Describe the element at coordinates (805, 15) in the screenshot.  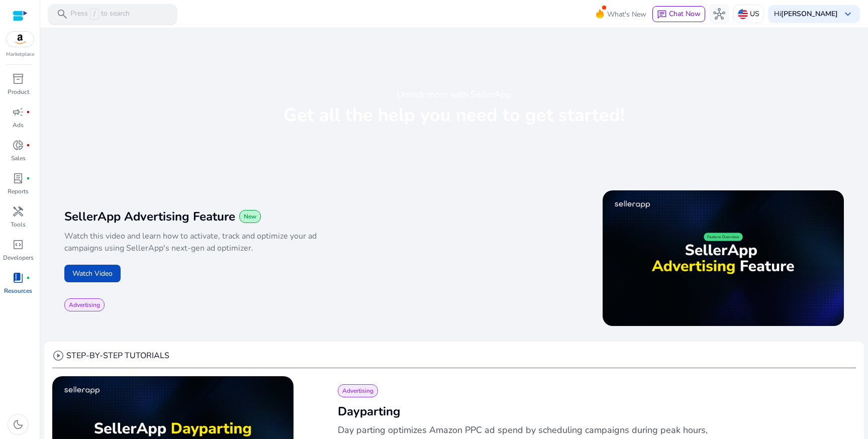
I see `p: Hi` at that location.